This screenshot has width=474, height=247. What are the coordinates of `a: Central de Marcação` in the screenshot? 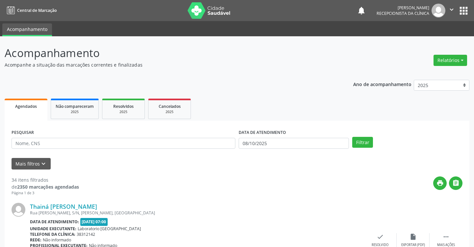 It's located at (31, 10).